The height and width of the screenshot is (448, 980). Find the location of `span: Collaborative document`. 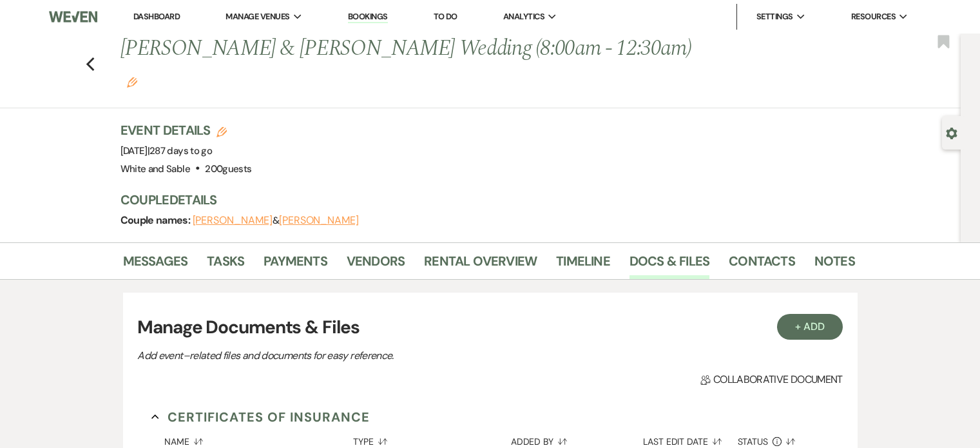

span: Collaborative document is located at coordinates (771, 380).